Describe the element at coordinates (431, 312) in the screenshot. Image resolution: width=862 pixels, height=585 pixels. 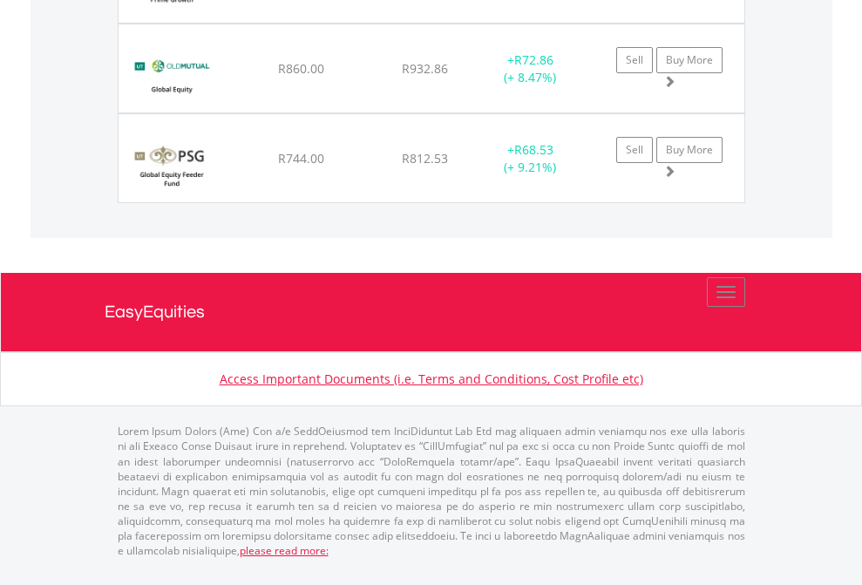
I see `div: EasyEquities` at that location.